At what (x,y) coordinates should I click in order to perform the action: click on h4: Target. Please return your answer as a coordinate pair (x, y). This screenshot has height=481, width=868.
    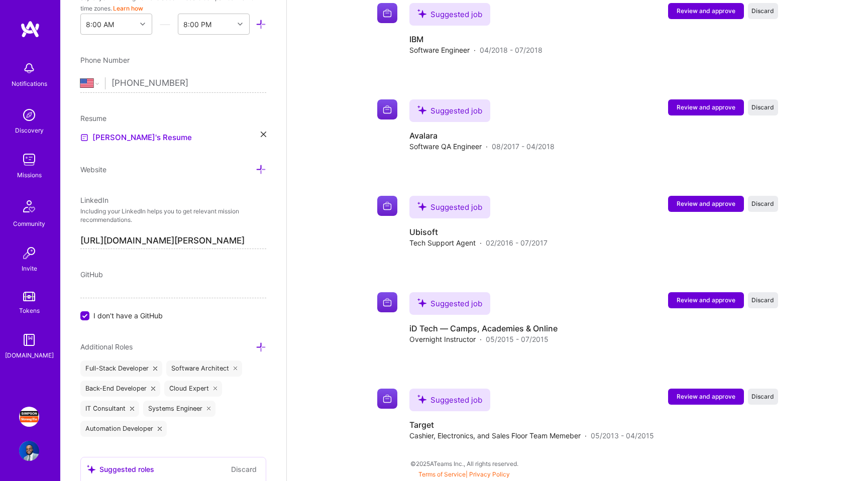
    Looking at the image, I should click on (532, 425).